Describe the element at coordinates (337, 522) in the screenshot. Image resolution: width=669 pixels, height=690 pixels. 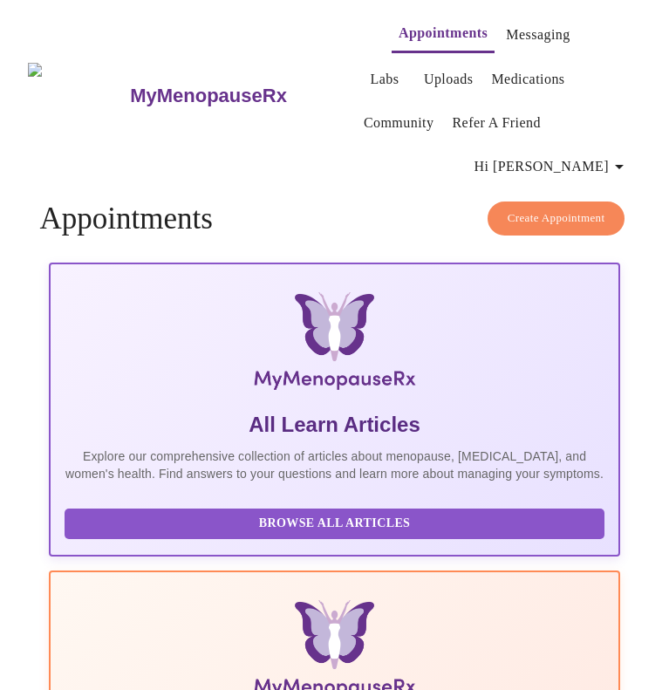
I see `a: Browse All Articles` at that location.